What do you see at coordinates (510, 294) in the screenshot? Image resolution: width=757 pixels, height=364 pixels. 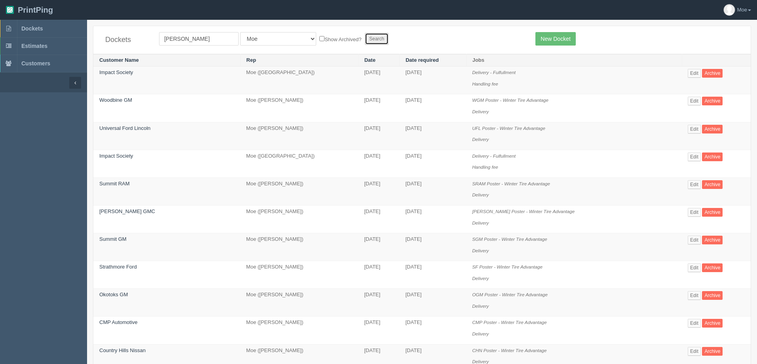 I see `i: OGM Poster - Winter Tire Advantage` at bounding box center [510, 294].